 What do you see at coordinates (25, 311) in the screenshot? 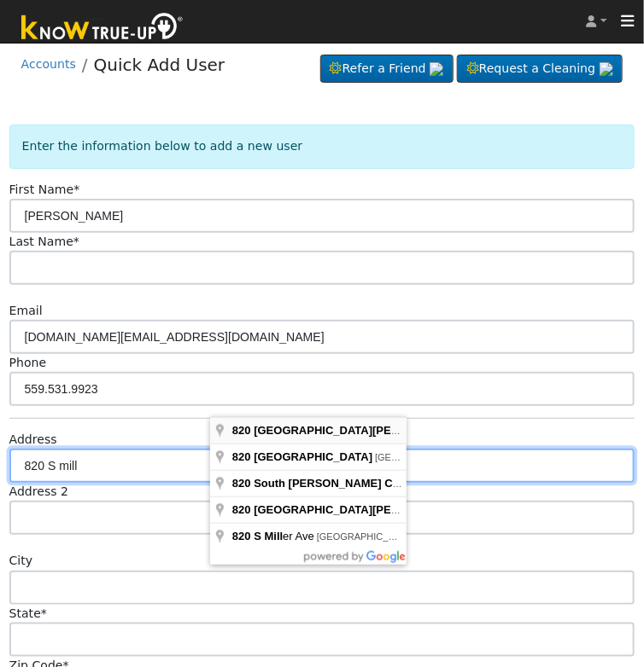
I see `label: Email` at bounding box center [25, 311].